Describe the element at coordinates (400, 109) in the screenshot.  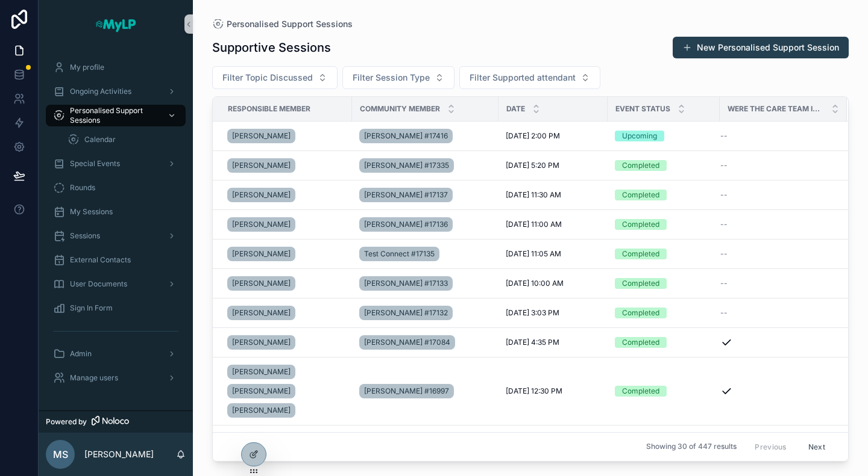
I see `span: Community member` at that location.